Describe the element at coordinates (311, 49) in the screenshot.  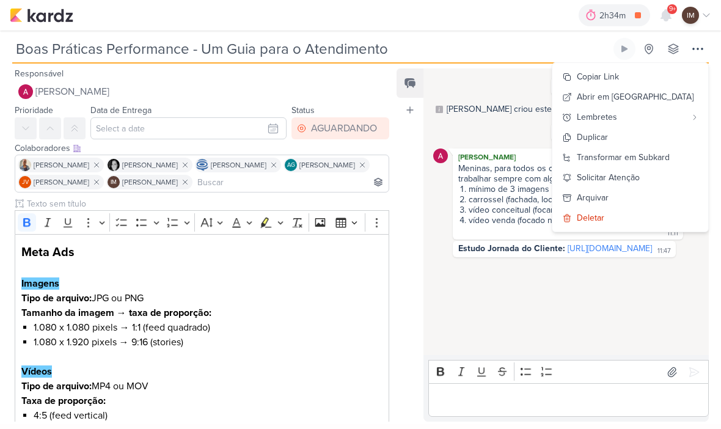
I see `input: Kard Sem Título` at that location.